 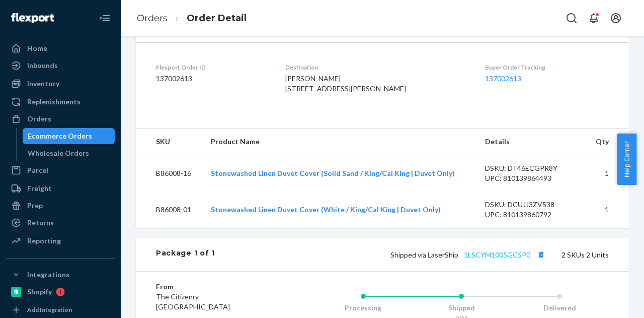 What do you see at coordinates (42, 65) in the screenshot?
I see `div: Inbounds` at bounding box center [42, 65].